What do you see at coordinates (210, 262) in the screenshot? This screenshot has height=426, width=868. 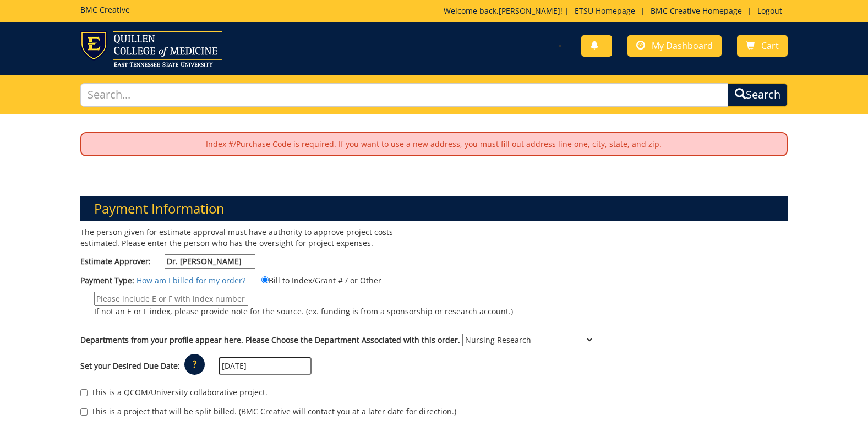 I see `input: Estimate Approver:` at bounding box center [210, 262].